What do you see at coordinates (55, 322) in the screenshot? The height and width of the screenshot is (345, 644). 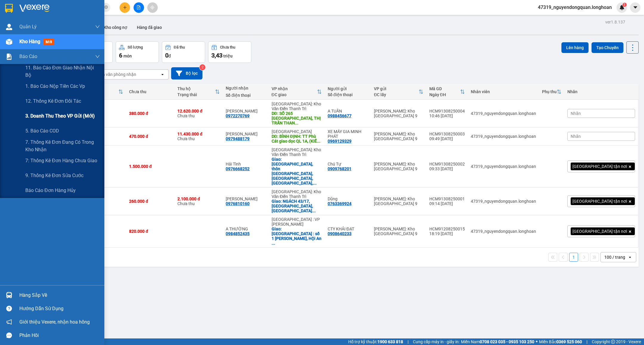 I see `span: Giới thiệu Vexere, nhận hoa hồng` at bounding box center [55, 322].